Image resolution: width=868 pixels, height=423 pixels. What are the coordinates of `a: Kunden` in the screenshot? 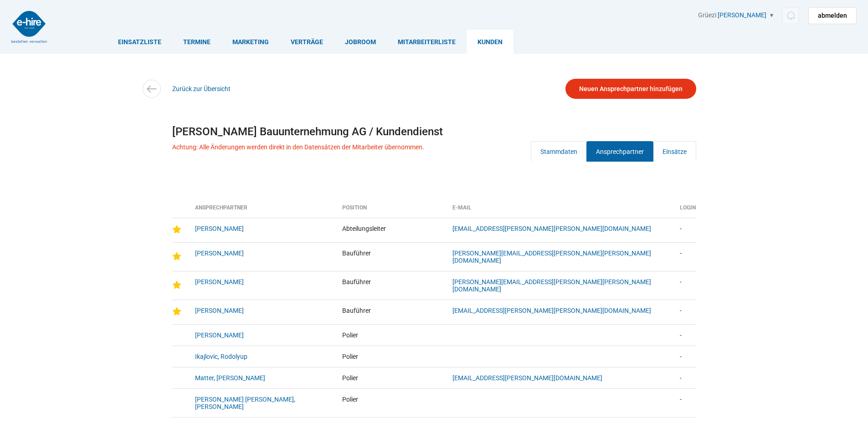 It's located at (489, 41).